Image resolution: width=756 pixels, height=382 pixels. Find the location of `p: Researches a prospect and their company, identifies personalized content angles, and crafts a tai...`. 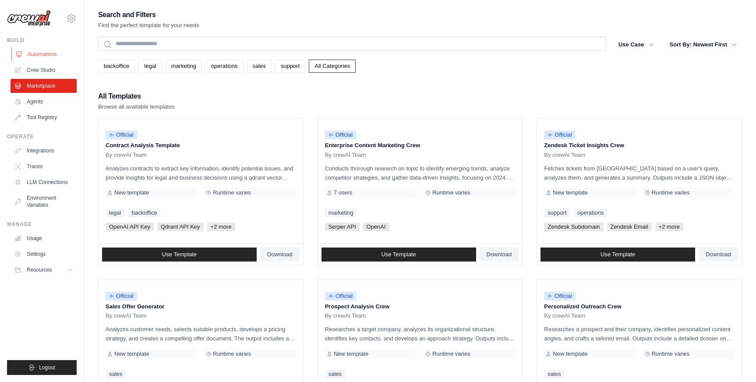

p: Researches a prospect and their company, identifies personalized content angles, and crafts a tai... is located at coordinates (639, 334).